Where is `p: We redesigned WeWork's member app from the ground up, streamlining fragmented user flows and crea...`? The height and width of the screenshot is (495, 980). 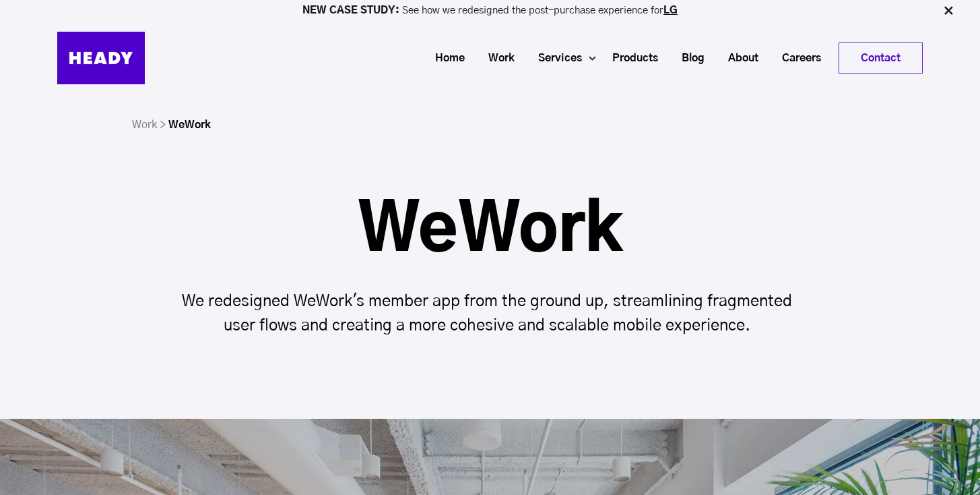
p: We redesigned WeWork's member app from the ground up, streamlining fragmented user flows and crea... is located at coordinates (490, 314).